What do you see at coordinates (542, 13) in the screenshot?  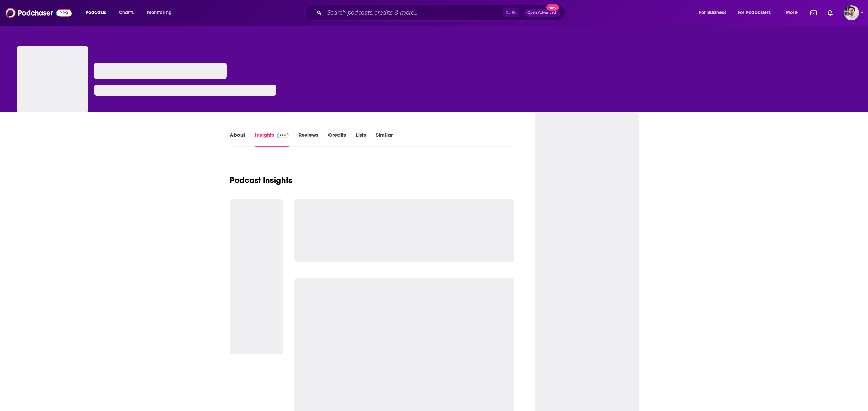 I see `button: Open AdvancedNew` at bounding box center [542, 13].